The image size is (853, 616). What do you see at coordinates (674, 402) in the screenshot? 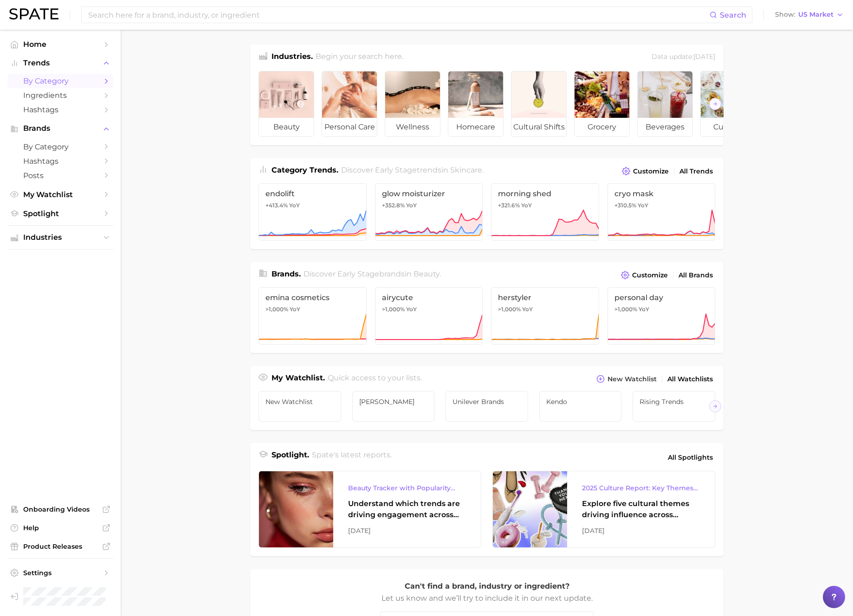
I see `span: Rising Trends` at bounding box center [674, 402].